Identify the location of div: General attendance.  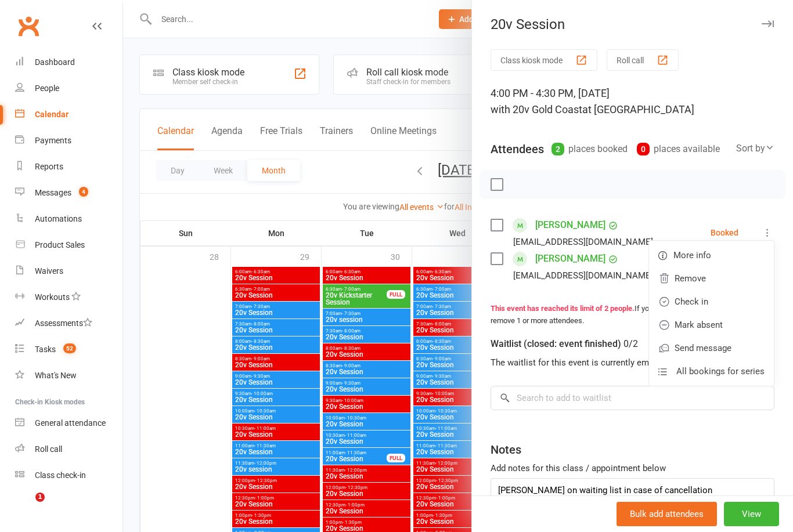
(70, 423).